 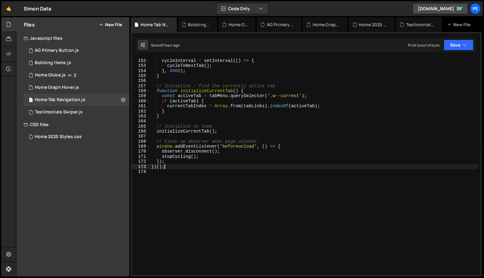 What do you see at coordinates (141, 71) in the screenshot?
I see `div: 154` at bounding box center [141, 71].